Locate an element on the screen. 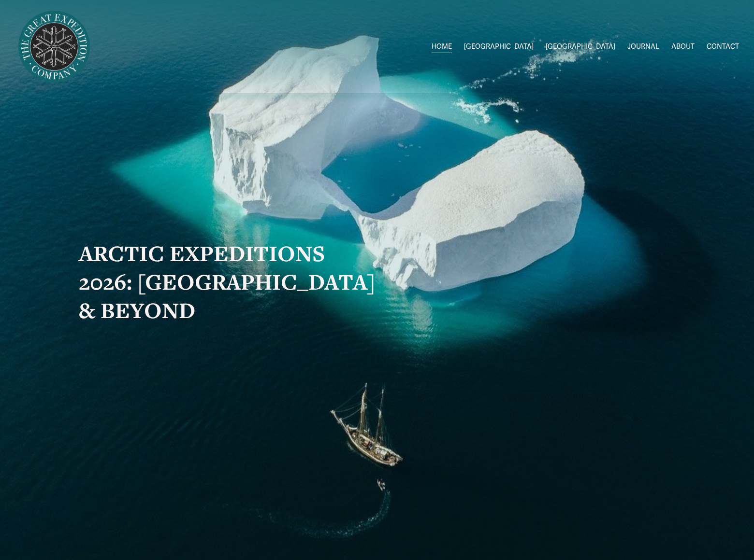 This screenshot has width=754, height=560. a: ABOUT is located at coordinates (683, 46).